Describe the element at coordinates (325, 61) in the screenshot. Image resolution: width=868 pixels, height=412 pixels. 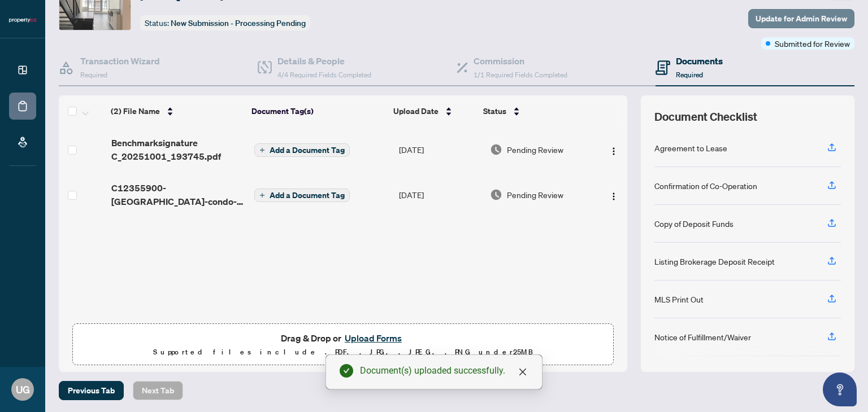
I see `h4: Details & People` at that location.